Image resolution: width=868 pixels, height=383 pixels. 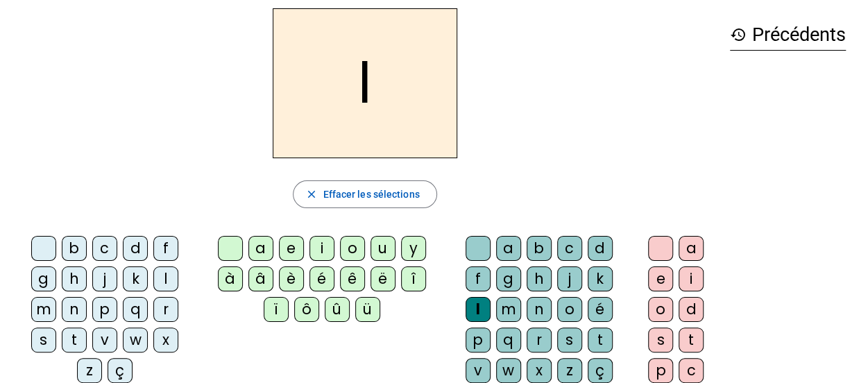 What do you see at coordinates (276, 309) in the screenshot?
I see `div: ï` at bounding box center [276, 309].